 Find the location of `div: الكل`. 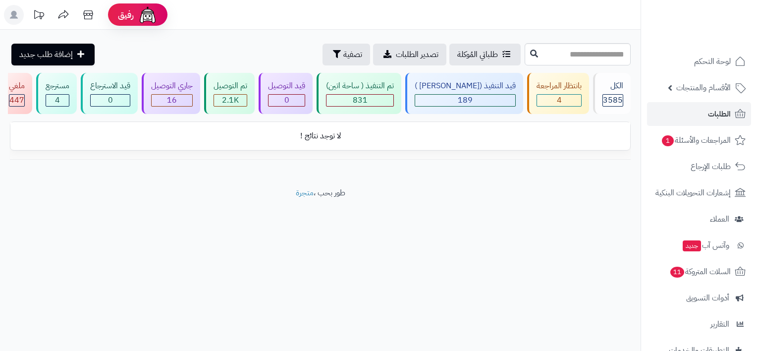

div: الكل is located at coordinates (613, 86).